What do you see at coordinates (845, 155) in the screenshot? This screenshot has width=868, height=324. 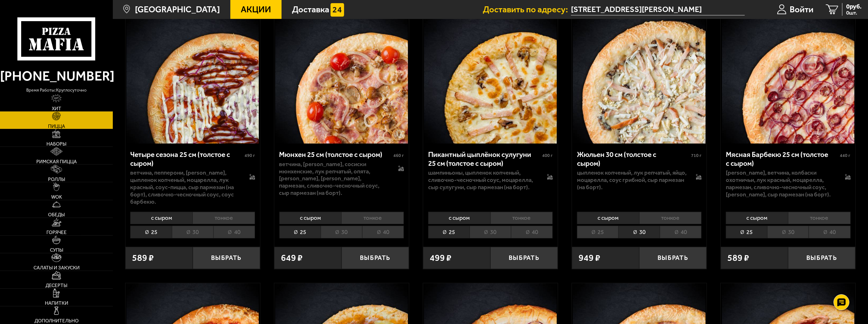 I see `span: 440 г` at bounding box center [845, 155].